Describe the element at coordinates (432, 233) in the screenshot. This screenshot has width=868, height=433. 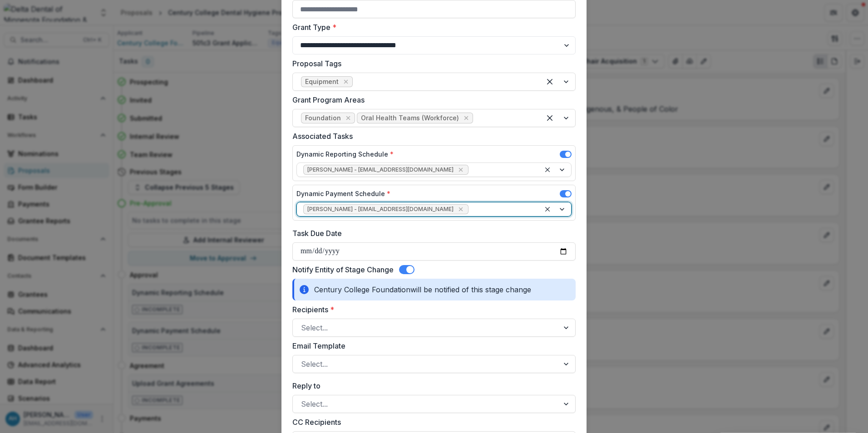
I see `label: Task Due Date` at that location.